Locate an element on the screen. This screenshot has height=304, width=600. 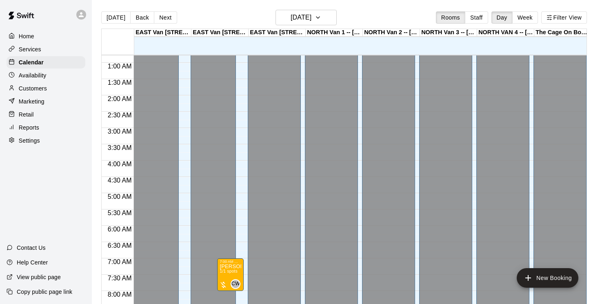
span: 1/1 spots filled is located at coordinates (229, 271).